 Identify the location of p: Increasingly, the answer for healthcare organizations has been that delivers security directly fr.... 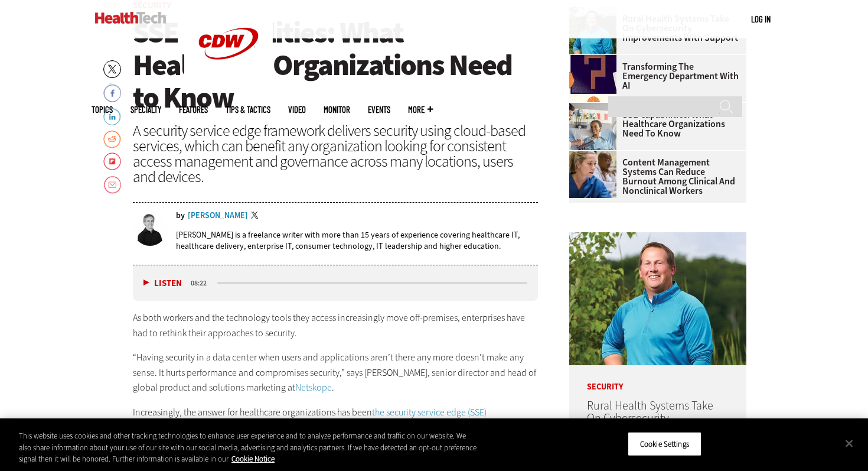
(335, 435).